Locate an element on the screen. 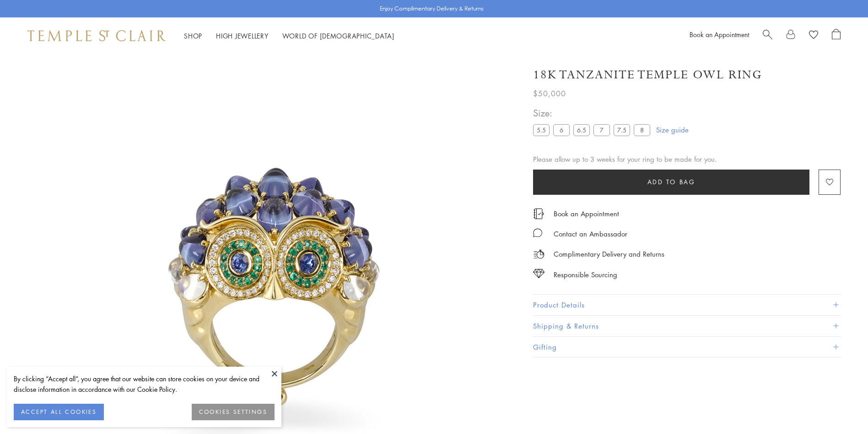  button: COOKIES SETTINGS is located at coordinates (233, 412).